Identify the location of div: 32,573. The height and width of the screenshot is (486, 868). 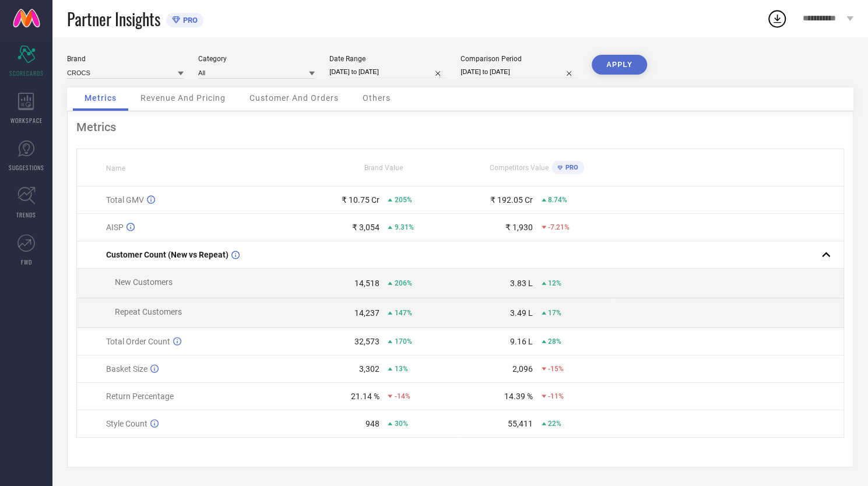
(366, 341).